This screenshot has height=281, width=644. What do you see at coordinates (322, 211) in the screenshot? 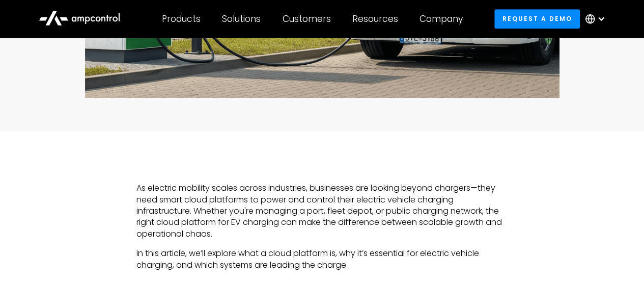
I see `p: As electric mobility scales across industries, businesses are looking beyond chargers—they need s...` at bounding box center [322, 211].